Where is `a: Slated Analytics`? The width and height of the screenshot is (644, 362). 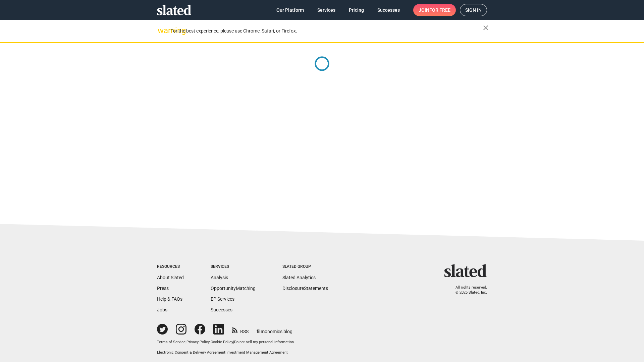
a: Slated Analytics is located at coordinates (299, 277).